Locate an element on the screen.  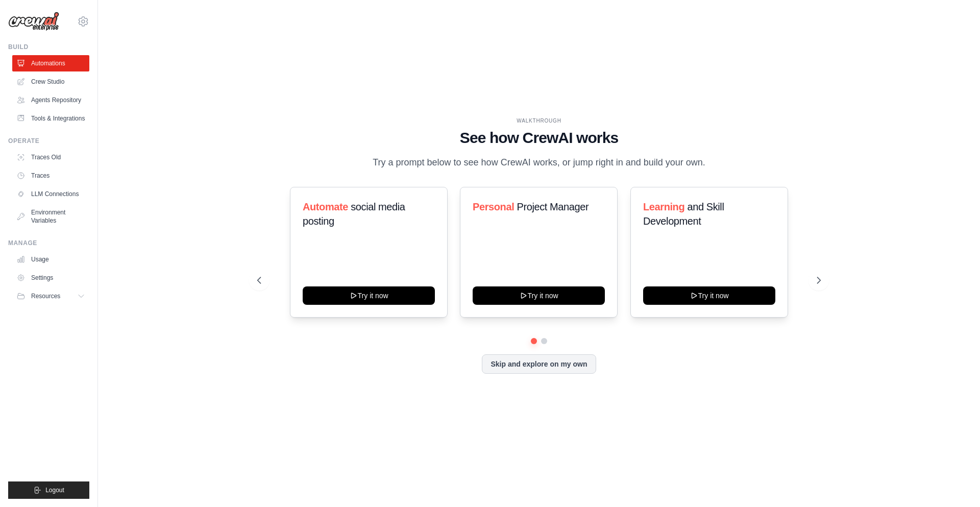
div: Manage is located at coordinates (49, 243).